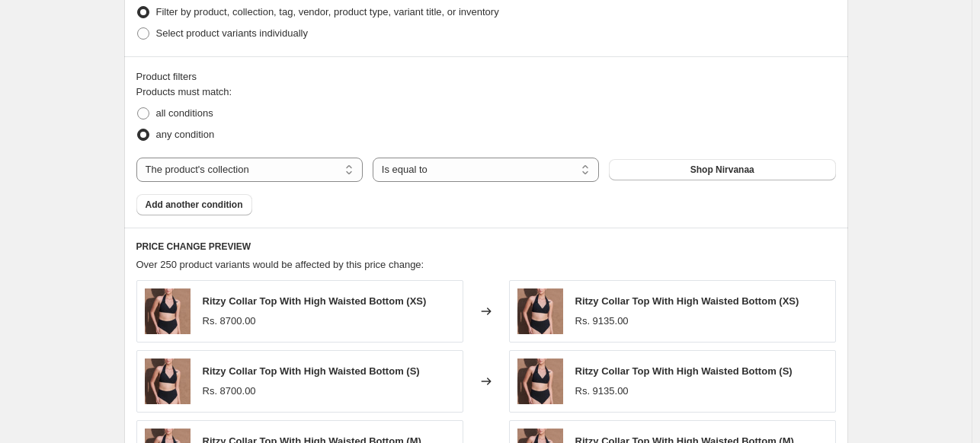 The image size is (980, 443). Describe the element at coordinates (328, 12) in the screenshot. I see `span: Filter by product, collection, tag, vendor, product type, variant title, or inventory` at that location.